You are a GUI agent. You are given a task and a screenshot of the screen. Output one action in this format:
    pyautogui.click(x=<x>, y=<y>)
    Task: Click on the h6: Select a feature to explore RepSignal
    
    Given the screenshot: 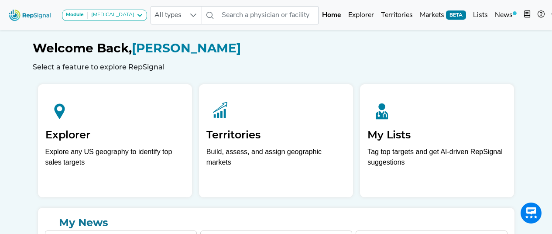 What is the action you would take?
    pyautogui.click(x=276, y=67)
    